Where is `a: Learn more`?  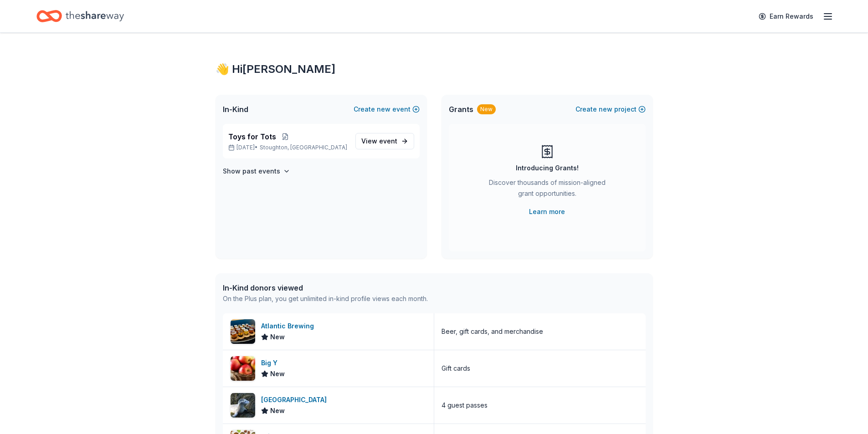
a: Learn more is located at coordinates (547, 212).